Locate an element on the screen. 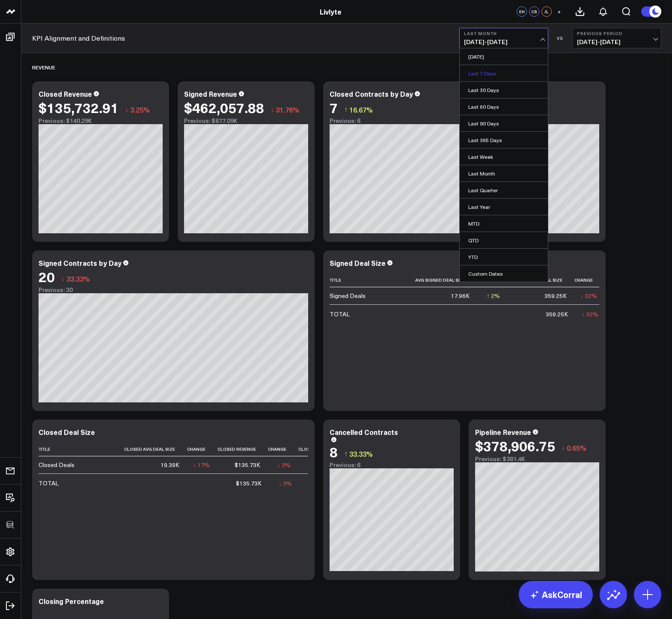  div: $462,057.88 is located at coordinates (224, 108).